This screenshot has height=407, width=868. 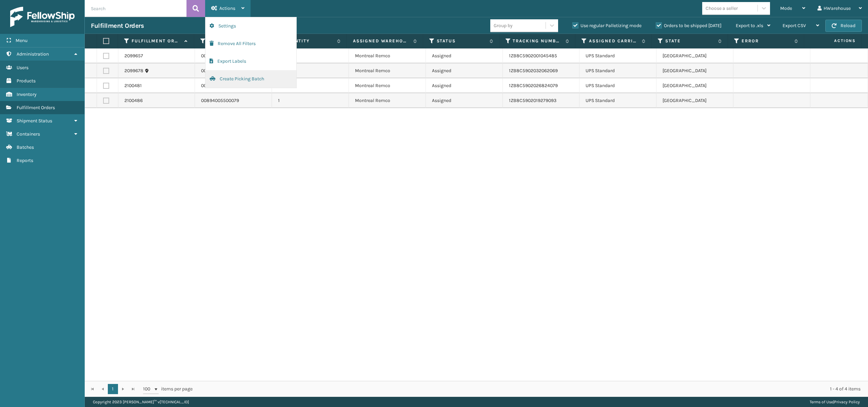 What do you see at coordinates (607, 26) in the screenshot?
I see `label: Use regular Palletizing mode` at bounding box center [607, 26].